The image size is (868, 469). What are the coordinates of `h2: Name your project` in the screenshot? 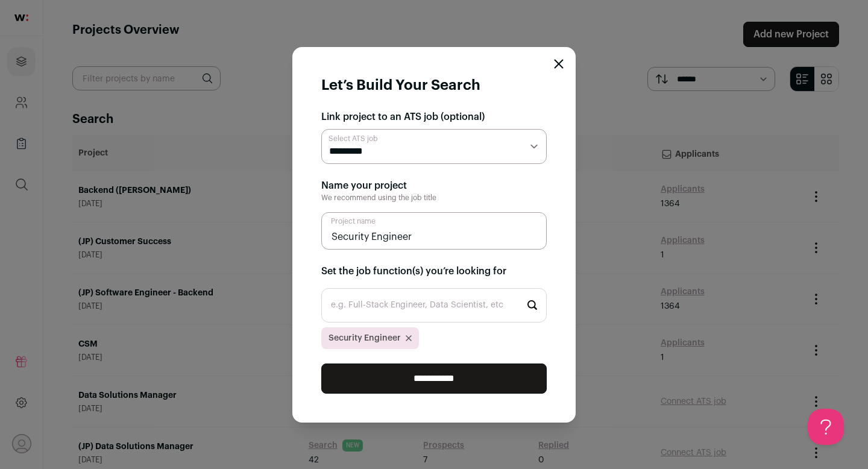 It's located at (434, 186).